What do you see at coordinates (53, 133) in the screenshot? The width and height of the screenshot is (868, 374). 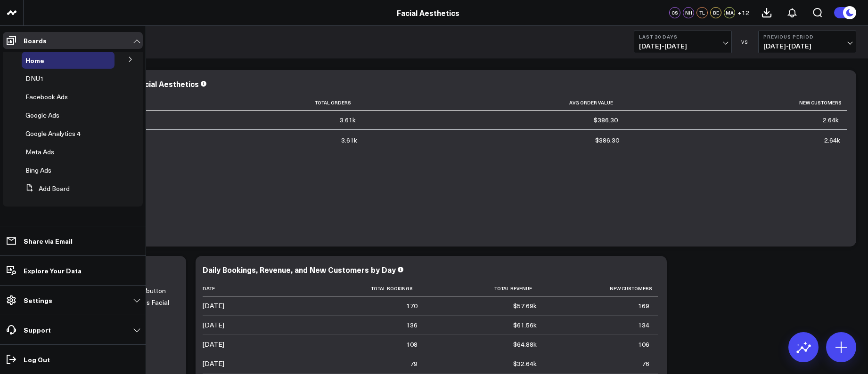 I see `a: Google Analytics 4` at bounding box center [53, 133].